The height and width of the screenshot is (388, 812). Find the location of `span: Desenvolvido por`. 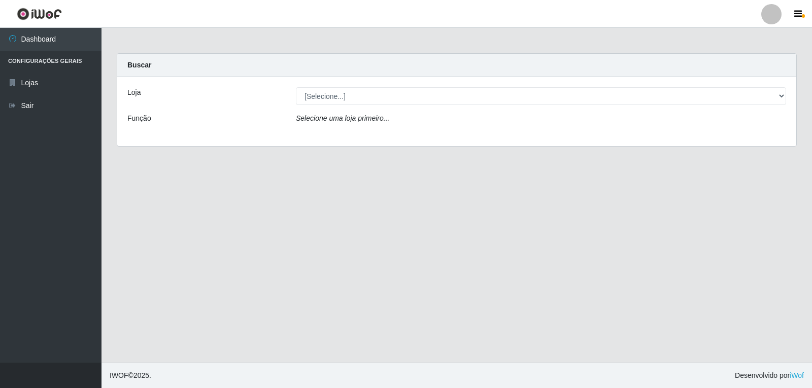

span: Desenvolvido por is located at coordinates (769, 375).